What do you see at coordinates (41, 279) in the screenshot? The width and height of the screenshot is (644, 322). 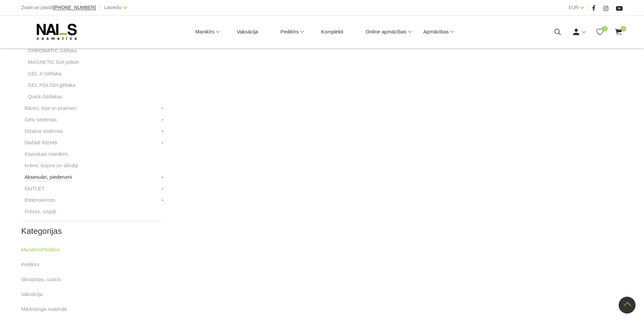 I see `a: Skropstas, uzacis` at bounding box center [41, 279].